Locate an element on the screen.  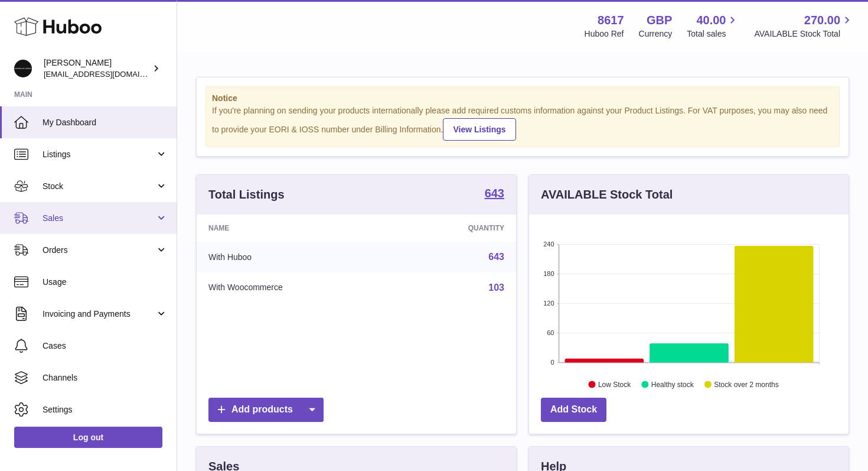
strong: GBP is located at coordinates (659, 20).